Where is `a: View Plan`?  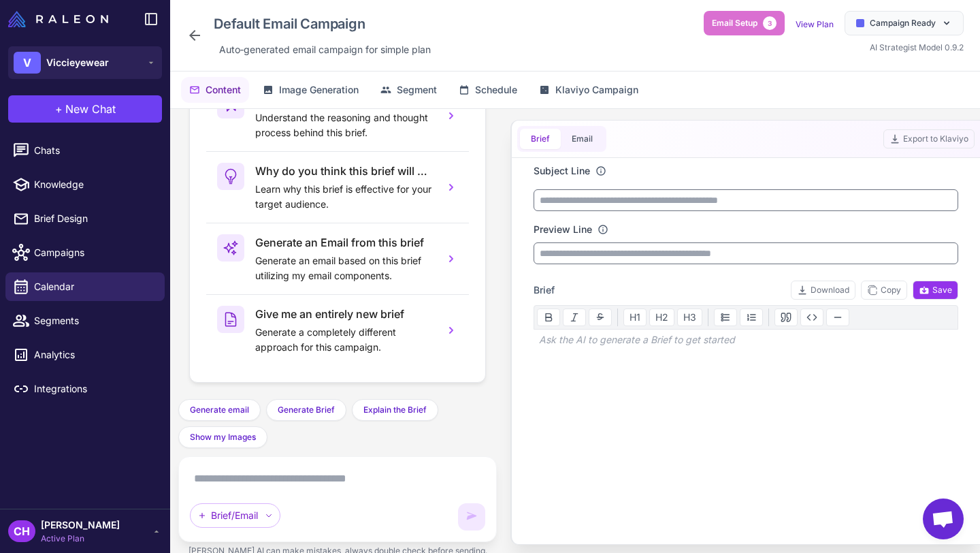 a: View Plan is located at coordinates (815, 24).